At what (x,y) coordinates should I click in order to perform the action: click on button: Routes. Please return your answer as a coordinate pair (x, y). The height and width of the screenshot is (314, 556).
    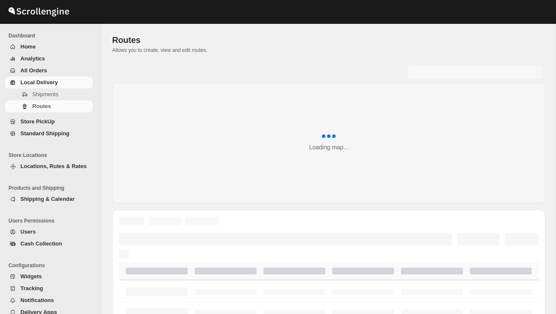
    Looking at the image, I should click on (49, 106).